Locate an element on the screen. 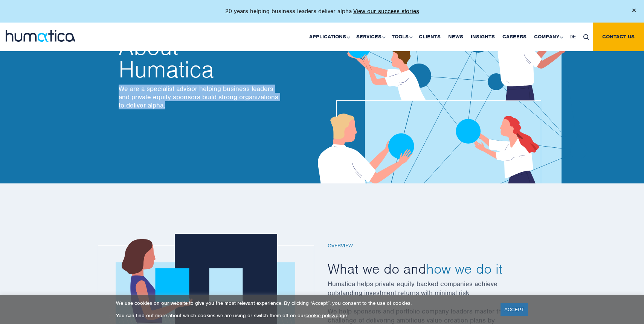 The image size is (644, 324). p: We use cookies on our website to give you the most relevant experience. By clicking “Accept”, you... is located at coordinates (303, 303).